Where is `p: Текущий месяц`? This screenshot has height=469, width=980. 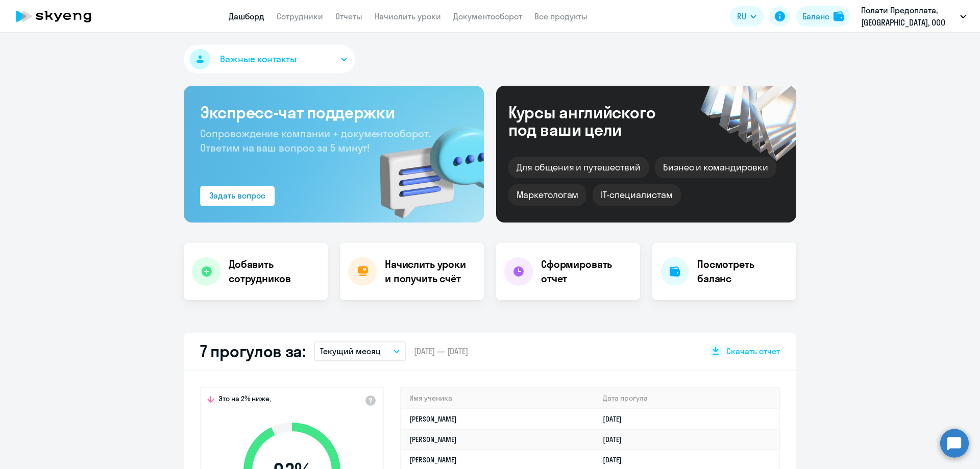
p: Текущий месяц is located at coordinates (350, 351).